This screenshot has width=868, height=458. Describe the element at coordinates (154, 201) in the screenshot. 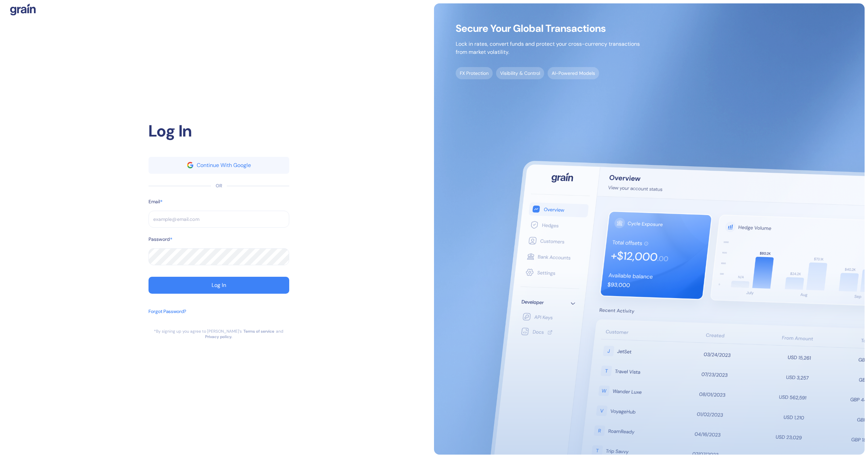

I see `label: Email` at that location.